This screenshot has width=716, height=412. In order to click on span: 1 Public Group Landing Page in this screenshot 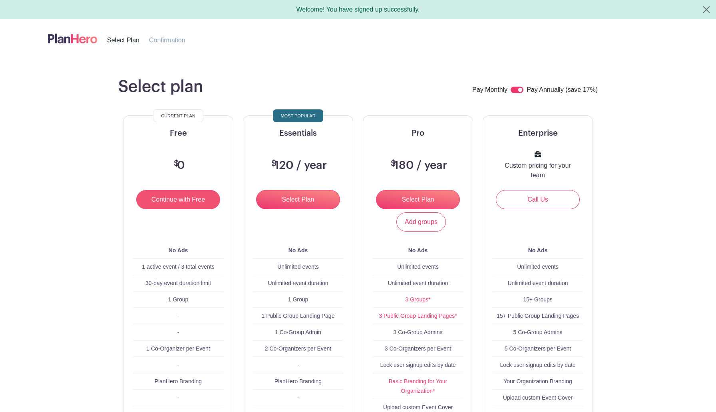, I will do `click(298, 316)`.